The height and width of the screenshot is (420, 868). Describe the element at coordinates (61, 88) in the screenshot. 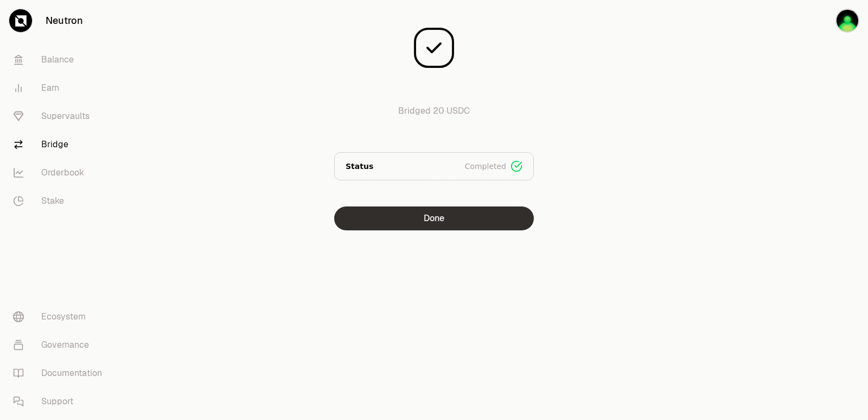

I see `a: Earn` at that location.